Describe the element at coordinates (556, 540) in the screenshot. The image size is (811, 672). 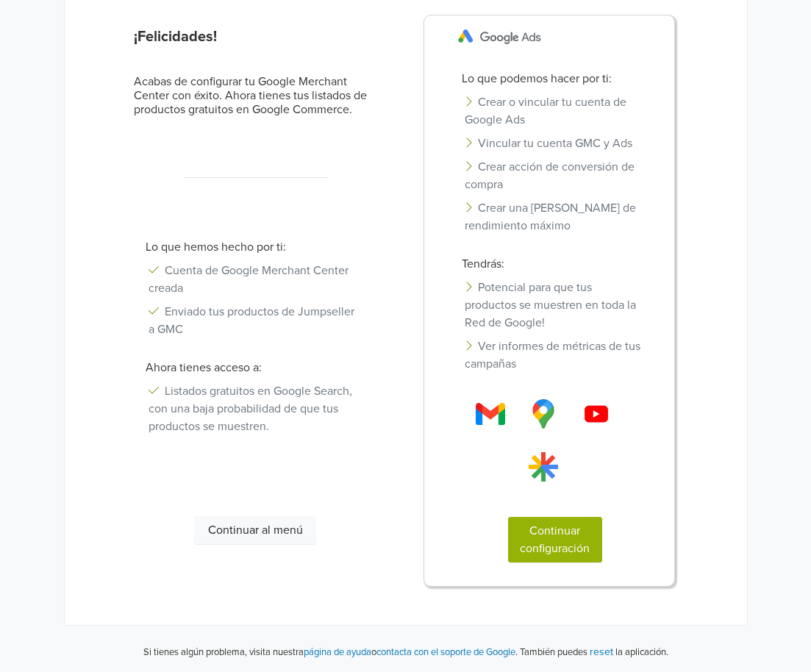
I see `button: Continuar configuración` at that location.